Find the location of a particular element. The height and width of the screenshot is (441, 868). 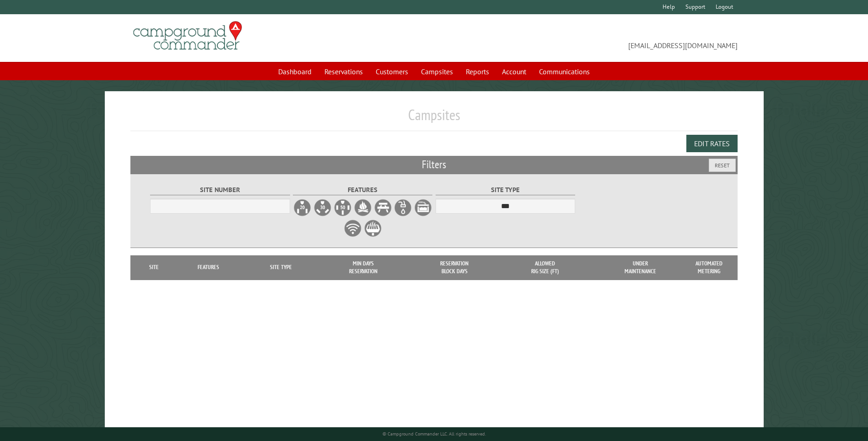

label: 50A Electrical Hookup is located at coordinates (343, 207).